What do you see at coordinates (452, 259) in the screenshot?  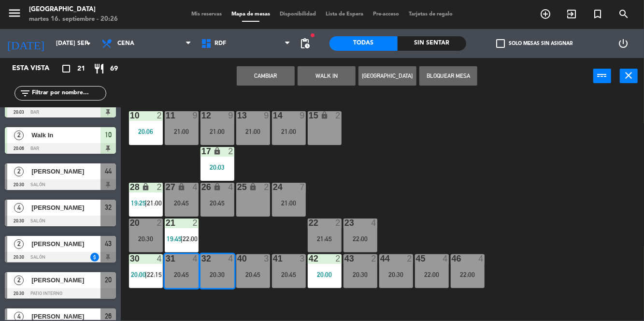 I see `div: 46` at bounding box center [452, 259].